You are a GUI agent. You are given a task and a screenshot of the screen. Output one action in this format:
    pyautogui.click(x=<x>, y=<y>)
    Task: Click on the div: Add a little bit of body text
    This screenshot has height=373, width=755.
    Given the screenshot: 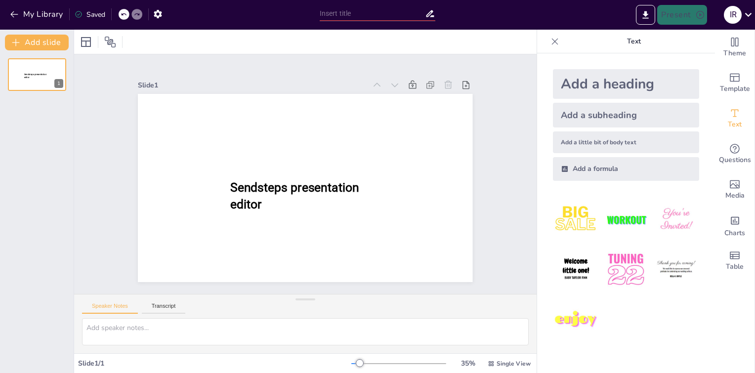 What is the action you would take?
    pyautogui.click(x=626, y=142)
    